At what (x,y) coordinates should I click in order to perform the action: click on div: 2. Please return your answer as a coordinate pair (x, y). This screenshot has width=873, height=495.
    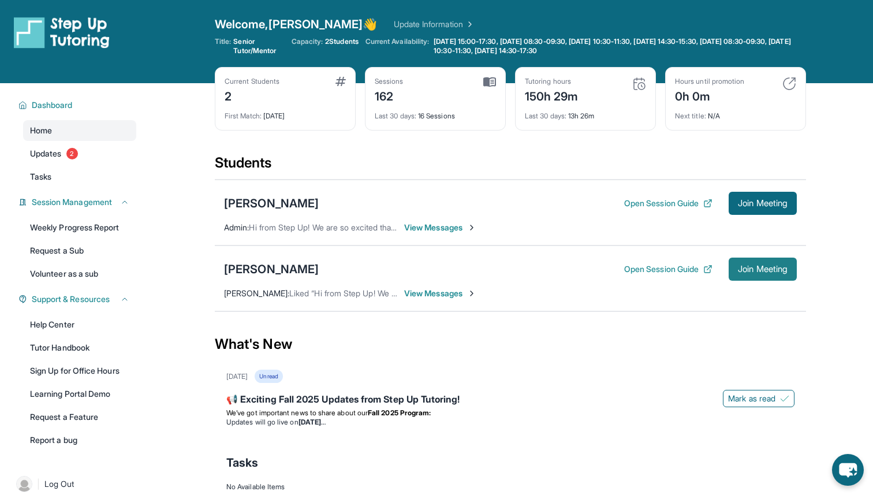
    Looking at the image, I should click on (252, 95).